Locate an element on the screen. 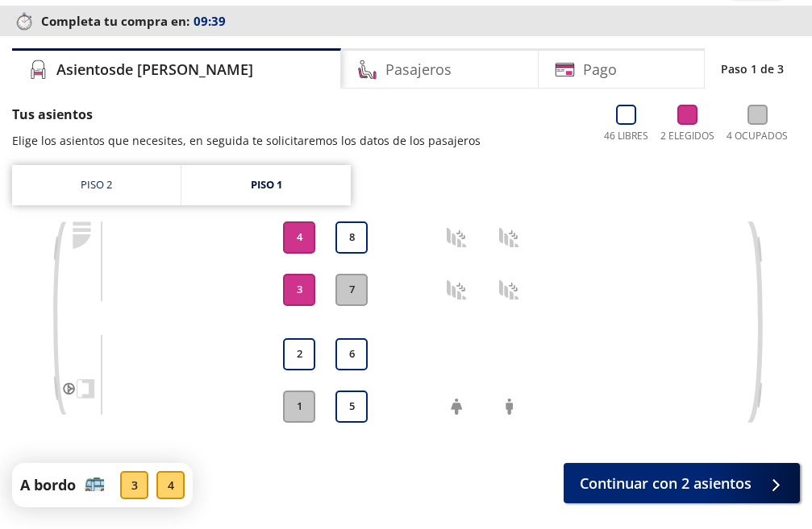 The height and width of the screenshot is (529, 812). button: 6 is located at coordinates (352, 355).